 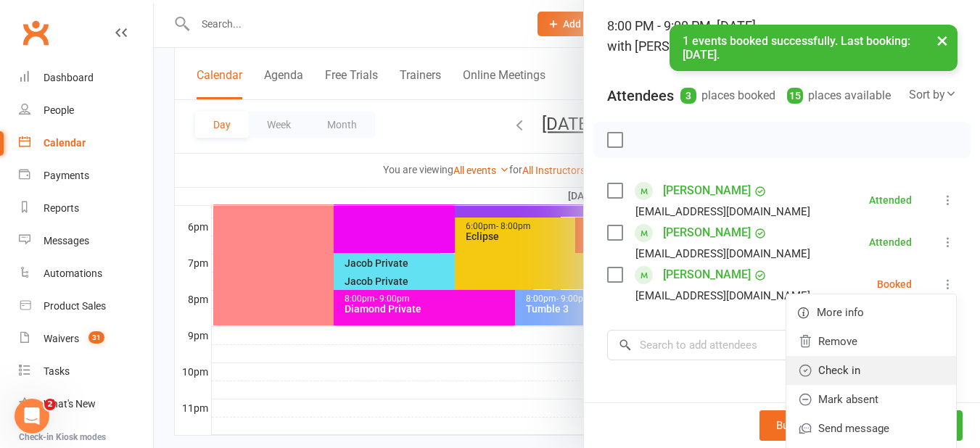 I want to click on a: Check in, so click(x=871, y=371).